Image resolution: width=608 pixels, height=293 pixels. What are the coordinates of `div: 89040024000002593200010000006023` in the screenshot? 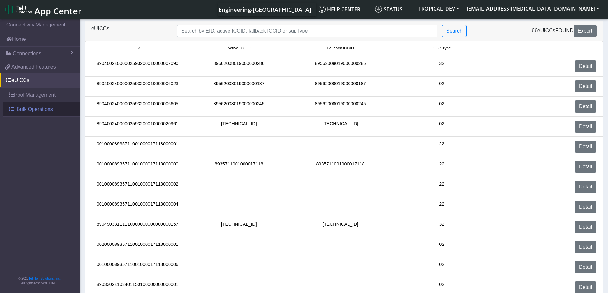 It's located at (138, 87).